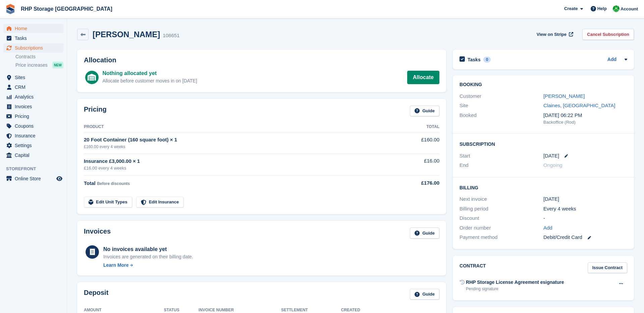 The height and width of the screenshot is (313, 644). I want to click on div: Billing period, so click(501, 209).